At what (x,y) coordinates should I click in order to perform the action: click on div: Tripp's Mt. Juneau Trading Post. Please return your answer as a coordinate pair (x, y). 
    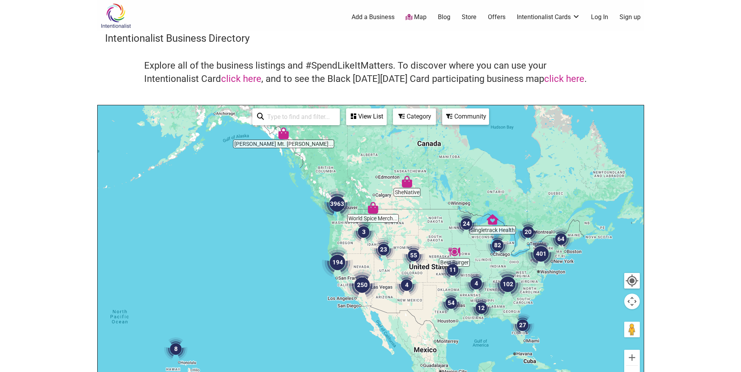
    Looking at the image, I should click on (283, 134).